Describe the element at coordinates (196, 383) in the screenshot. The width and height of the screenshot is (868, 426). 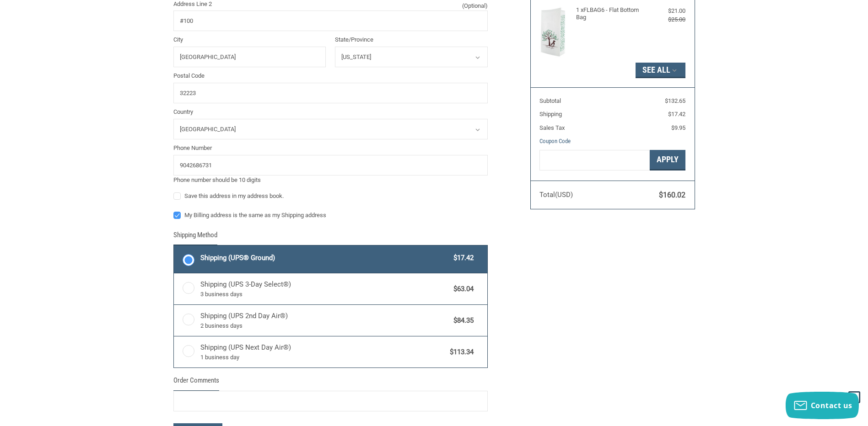
I see `legend: Order Comments` at that location.